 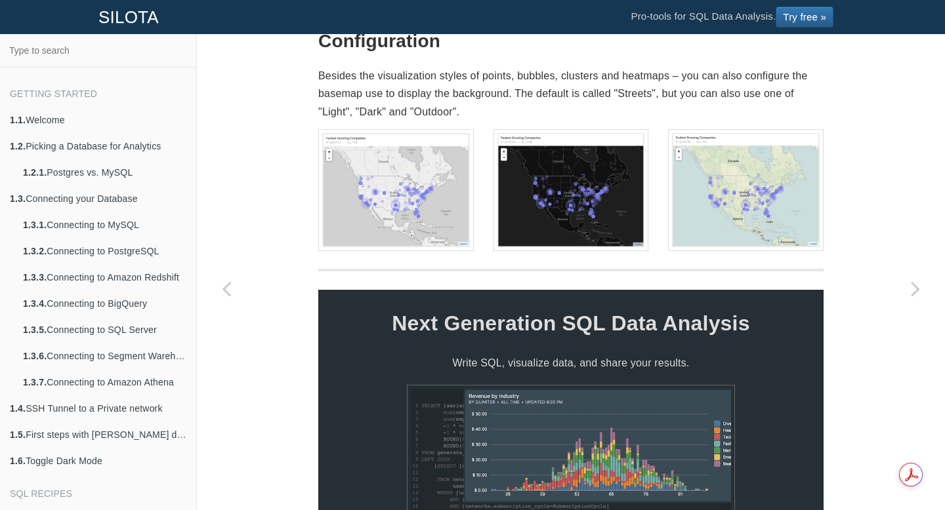 I want to click on img: geomap-outdoor.png, so click(x=745, y=190).